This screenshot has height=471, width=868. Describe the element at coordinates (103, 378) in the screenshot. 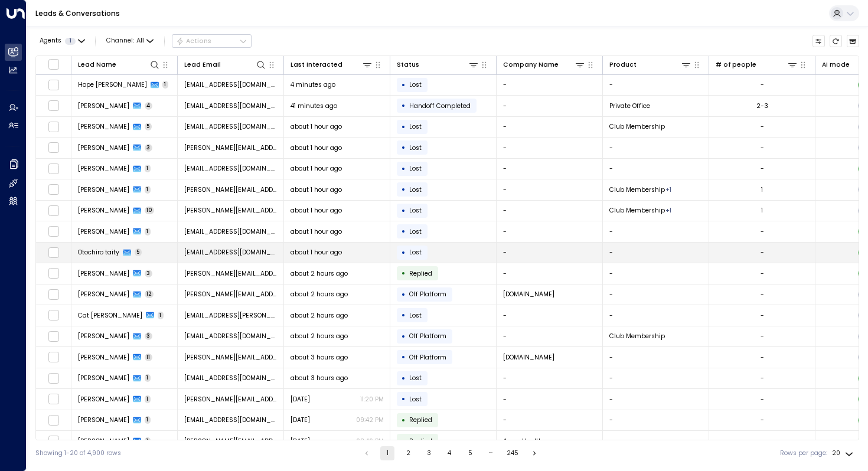

I see `span: Rebecca Edwards` at that location.